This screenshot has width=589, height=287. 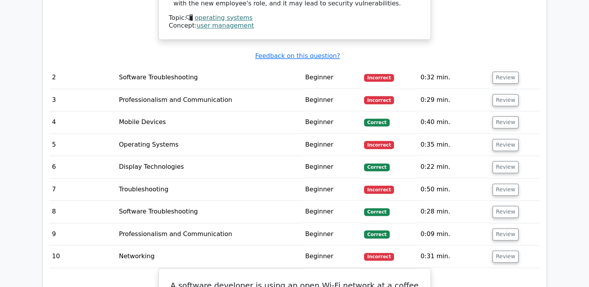 What do you see at coordinates (83, 212) in the screenshot?
I see `td: 8` at bounding box center [83, 212].